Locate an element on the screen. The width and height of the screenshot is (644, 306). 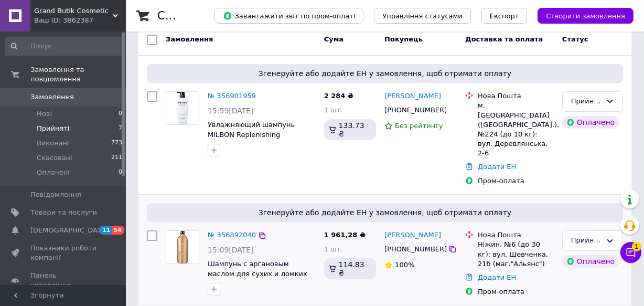
span: 1 is located at coordinates (637, 247).